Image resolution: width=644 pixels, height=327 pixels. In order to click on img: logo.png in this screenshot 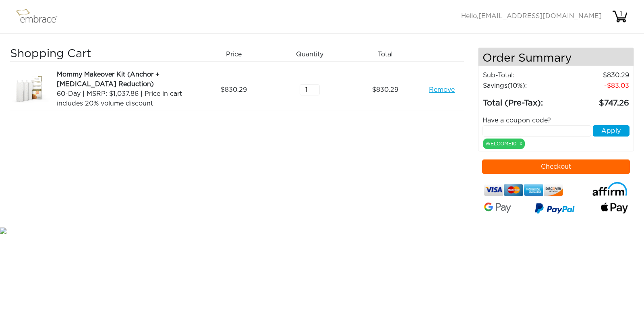, I will do `click(40, 16)`.